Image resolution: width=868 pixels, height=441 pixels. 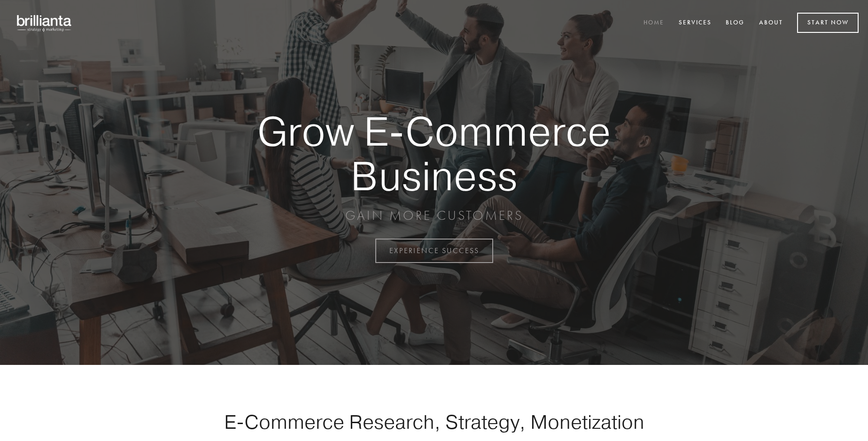 What do you see at coordinates (434, 153) in the screenshot?
I see `strong: Grow E-Commerce Business` at bounding box center [434, 153].